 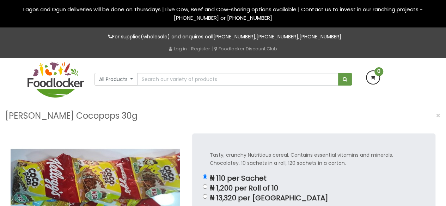 What do you see at coordinates (237, 79) in the screenshot?
I see `input: Search our variety of products` at bounding box center [237, 79].